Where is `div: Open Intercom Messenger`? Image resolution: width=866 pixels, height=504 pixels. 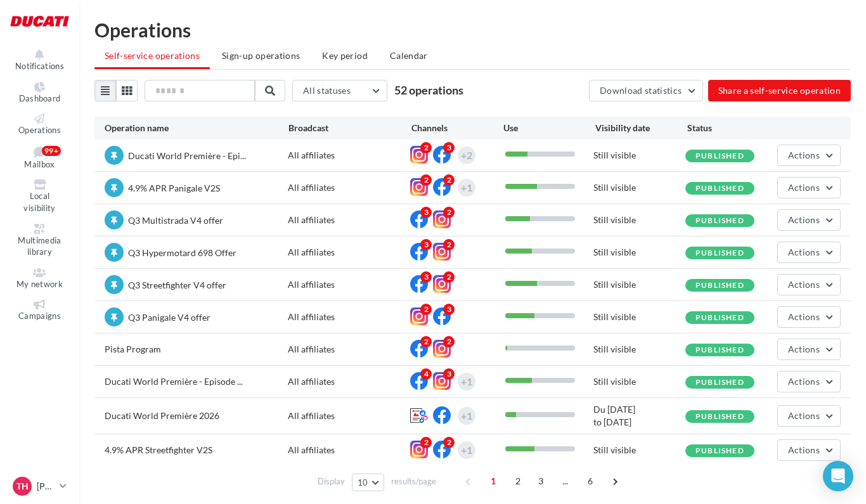 div: Open Intercom Messenger is located at coordinates (838, 476).